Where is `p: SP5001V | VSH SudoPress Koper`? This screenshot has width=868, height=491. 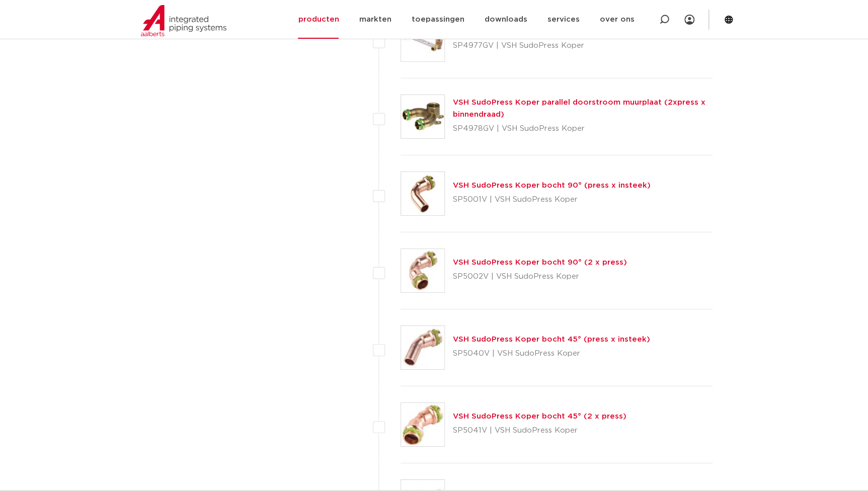 p: SP5001V | VSH SudoPress Koper is located at coordinates (551, 199).